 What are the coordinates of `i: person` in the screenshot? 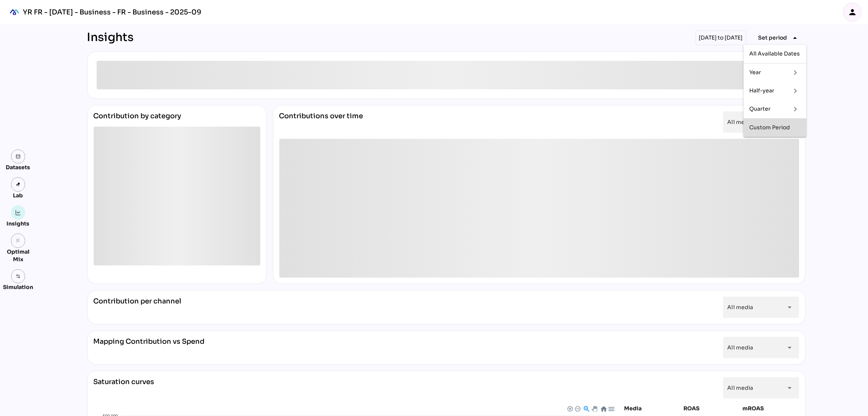 It's located at (852, 12).